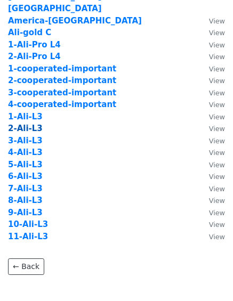 The height and width of the screenshot is (301, 233). Describe the element at coordinates (29, 32) in the screenshot. I see `a: Ali-gold C` at that location.